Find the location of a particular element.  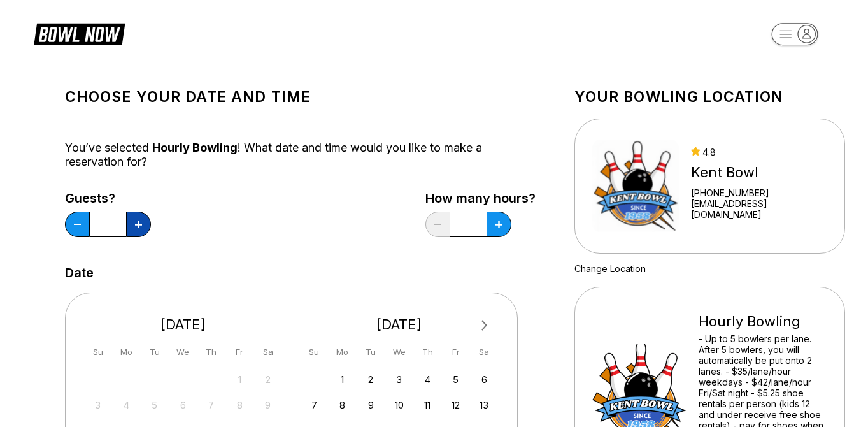

div: Not available Saturday, August 9th, 2025 is located at coordinates (268, 405).